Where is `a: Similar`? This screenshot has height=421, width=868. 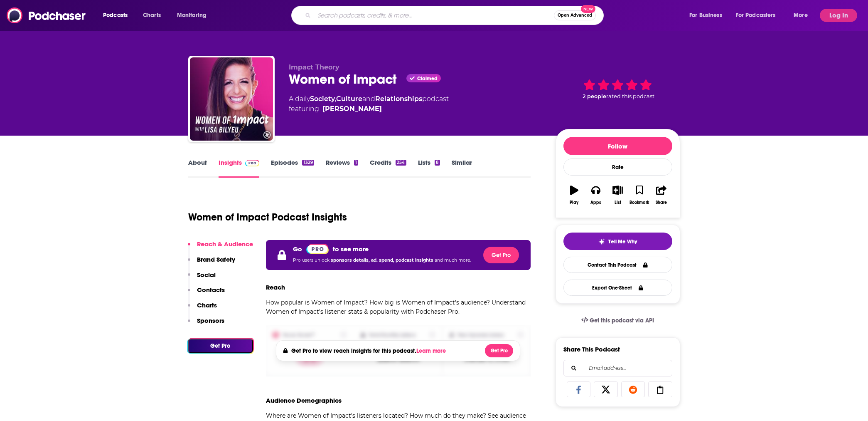 a: Similar is located at coordinates (462, 168).